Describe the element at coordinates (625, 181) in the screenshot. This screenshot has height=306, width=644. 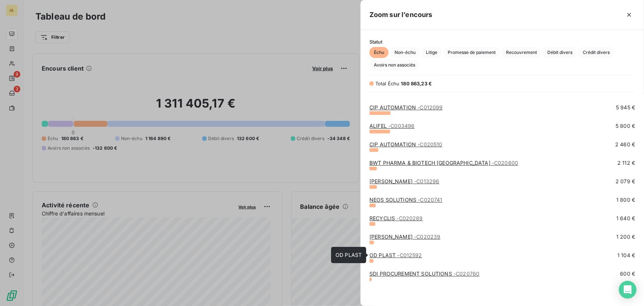
I see `span: 2 079 €` at that location.